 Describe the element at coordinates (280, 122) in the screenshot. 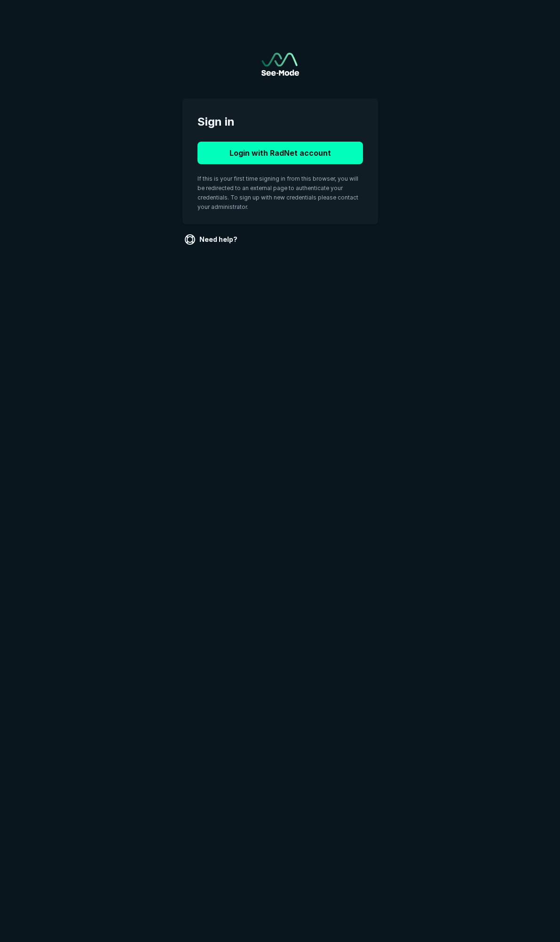

I see `span: Sign in` at that location.